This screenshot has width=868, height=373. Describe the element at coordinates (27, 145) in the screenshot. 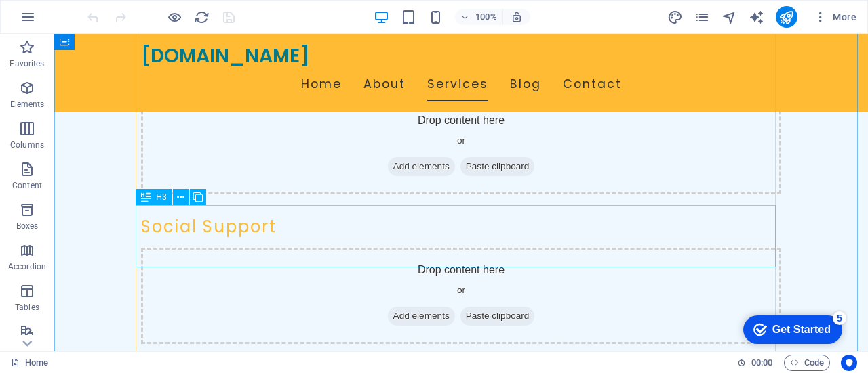

I see `p: Columns` at that location.